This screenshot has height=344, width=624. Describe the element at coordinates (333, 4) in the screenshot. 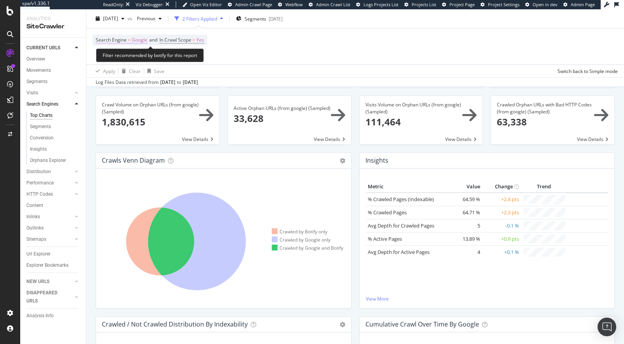

I see `span: Admin Crawl List` at that location.